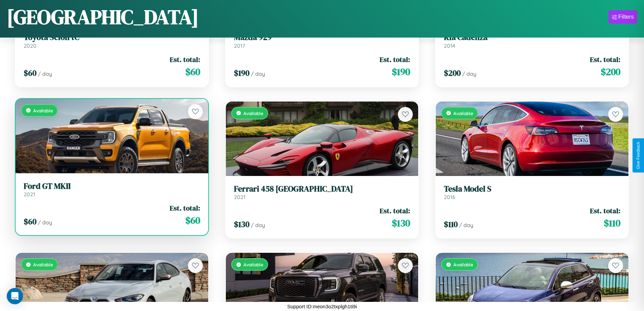  I want to click on h3: Ford GT MKII, so click(112, 186).